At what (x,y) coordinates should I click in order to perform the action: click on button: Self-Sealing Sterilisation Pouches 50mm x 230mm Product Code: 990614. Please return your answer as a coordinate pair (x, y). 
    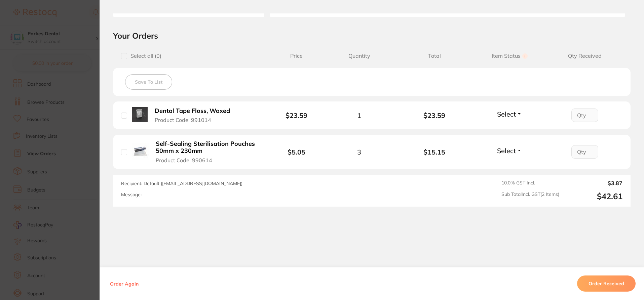
    Looking at the image, I should click on (207, 152).